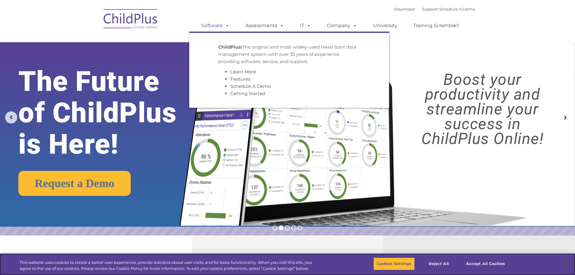 This screenshot has width=575, height=275. Describe the element at coordinates (436, 26) in the screenshot. I see `a: Training Scramble!!` at that location.